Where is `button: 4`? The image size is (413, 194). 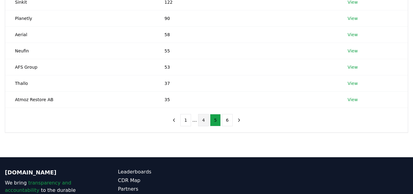 button: 4 is located at coordinates (204, 120).